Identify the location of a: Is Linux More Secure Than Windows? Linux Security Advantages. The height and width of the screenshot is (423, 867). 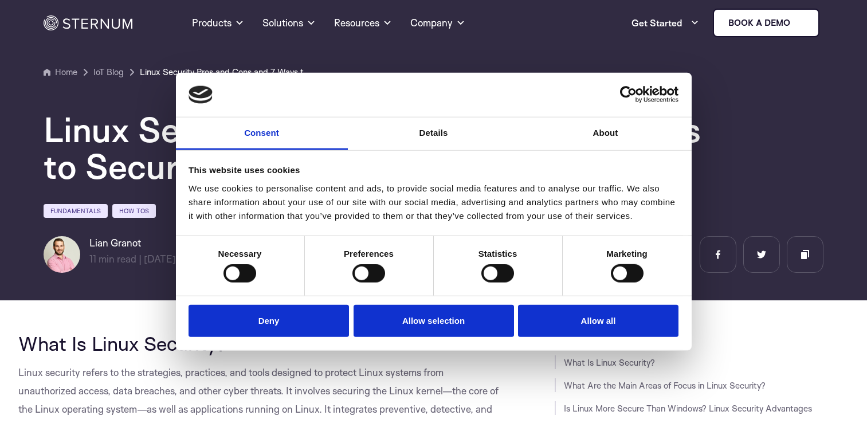
(687, 408).